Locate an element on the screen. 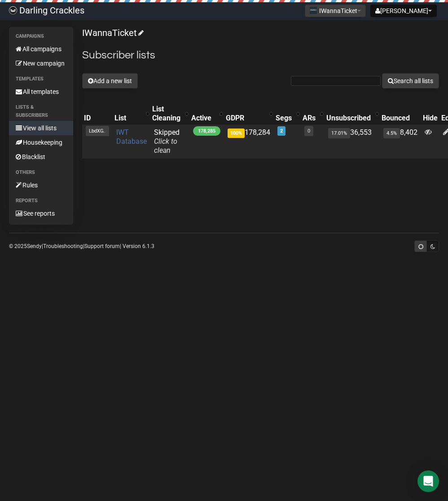 This screenshot has width=448, height=501. span: LbdXG.. is located at coordinates (97, 131).